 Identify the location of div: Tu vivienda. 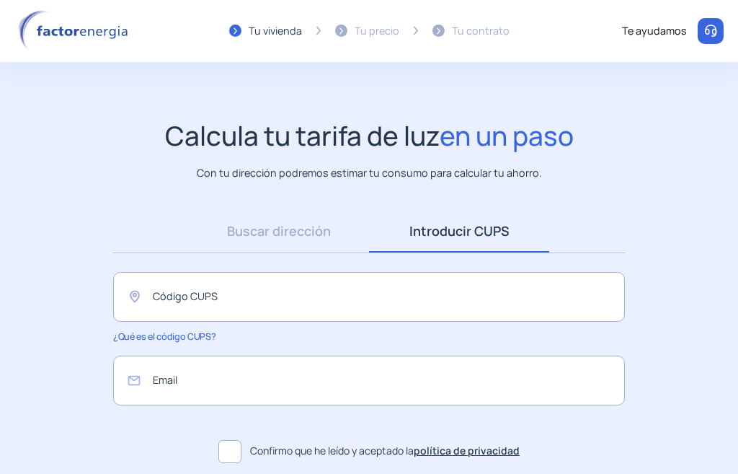
(275, 30).